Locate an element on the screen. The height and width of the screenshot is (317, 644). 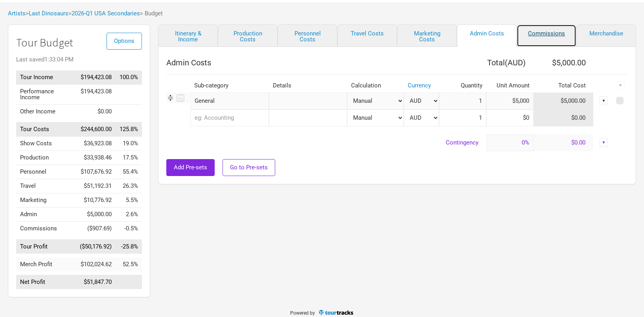
td: $33,938.46 is located at coordinates (96, 158).